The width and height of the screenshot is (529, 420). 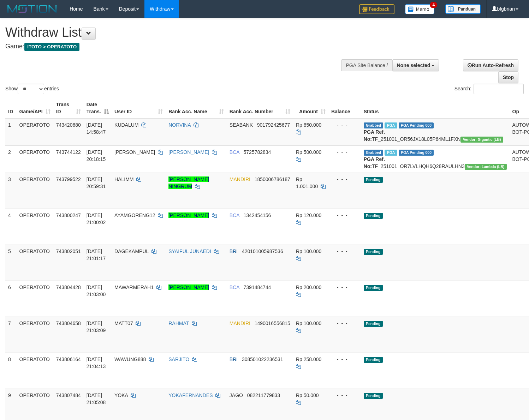 I want to click on img: Button%20Memo.svg, so click(x=420, y=9).